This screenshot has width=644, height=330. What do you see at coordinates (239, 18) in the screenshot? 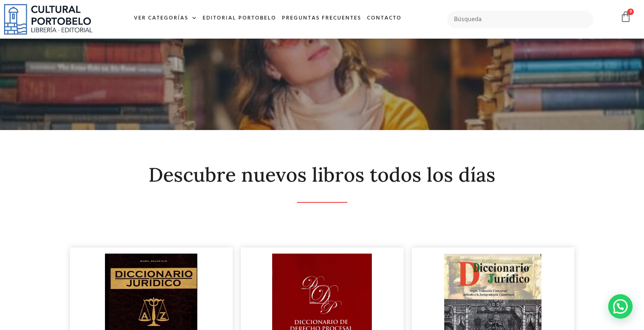
I see `a: Editorial Portobelo` at bounding box center [239, 18].